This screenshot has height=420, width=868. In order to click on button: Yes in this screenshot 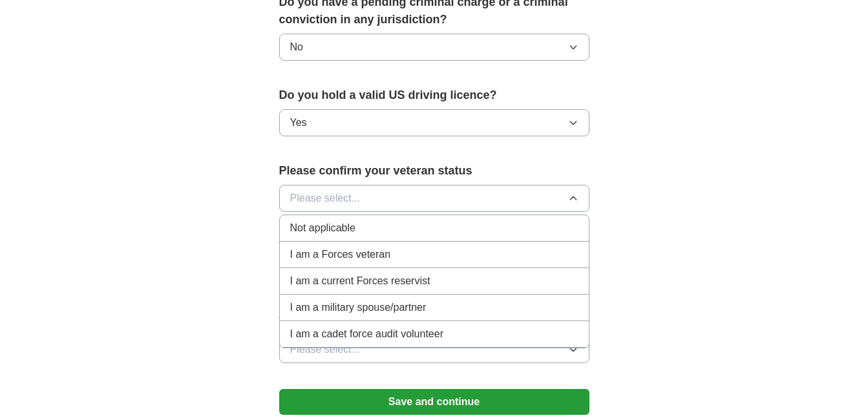, I will do `click(434, 123)`.